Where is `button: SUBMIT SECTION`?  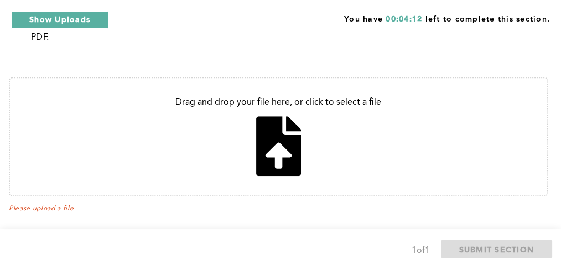
button: SUBMIT SECTION is located at coordinates (497, 249).